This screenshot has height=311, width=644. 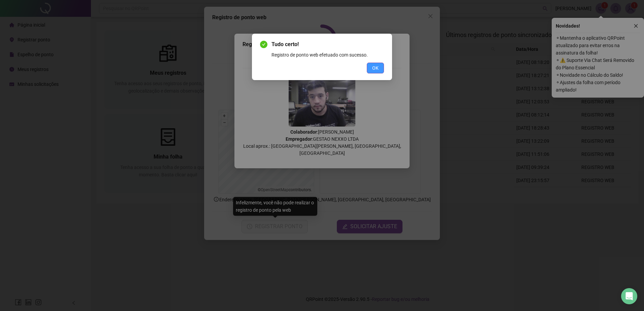 I want to click on div: Open Intercom Messenger, so click(x=629, y=296).